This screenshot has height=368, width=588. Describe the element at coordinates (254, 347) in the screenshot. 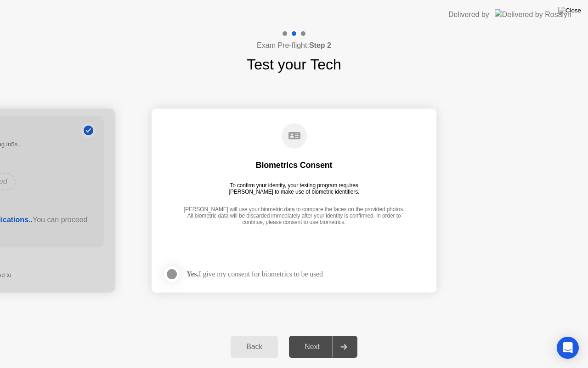

I see `button: Back` at that location.